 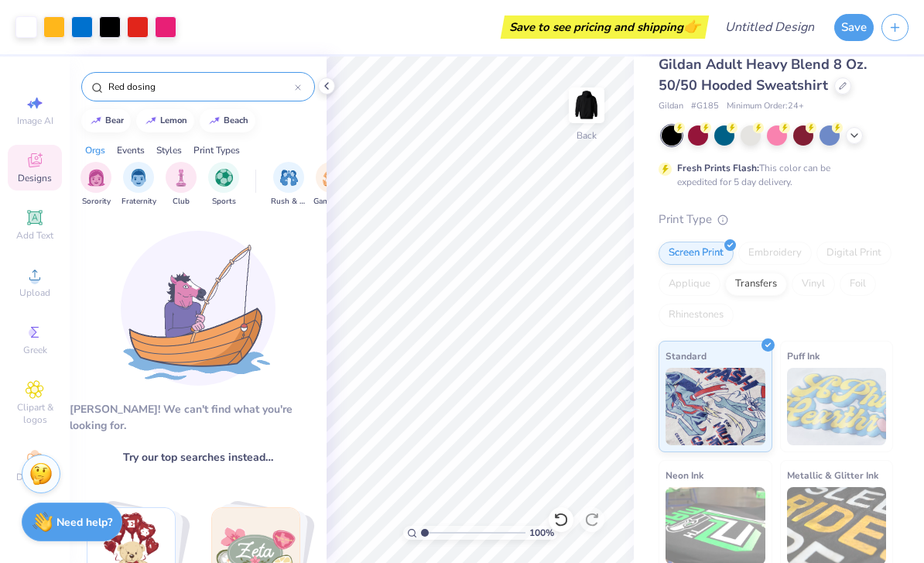 What do you see at coordinates (35, 293) in the screenshot?
I see `span: Upload` at bounding box center [35, 293].